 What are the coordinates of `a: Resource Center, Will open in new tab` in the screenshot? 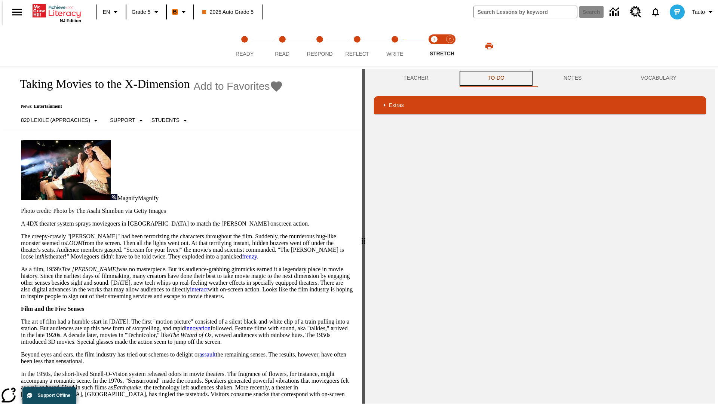 It's located at (636, 12).